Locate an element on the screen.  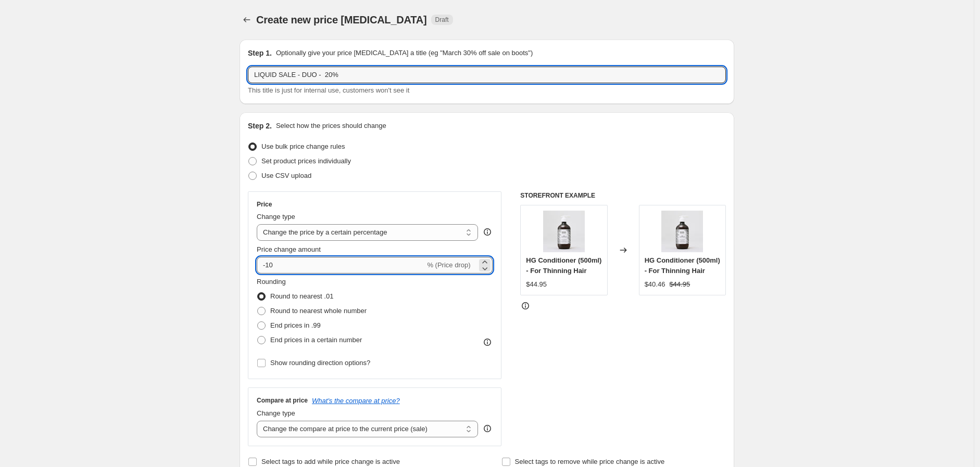
input: -15 is located at coordinates (341, 265).